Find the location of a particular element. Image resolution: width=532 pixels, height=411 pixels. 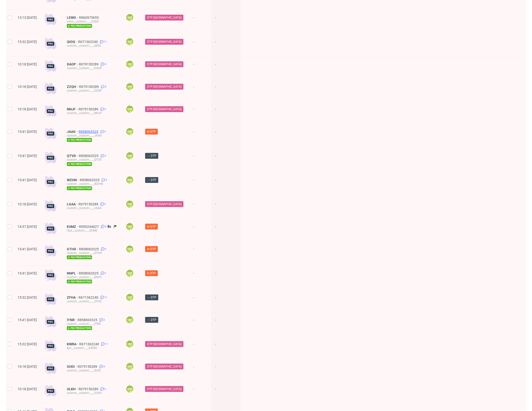

span: R858063325 is located at coordinates (89, 132).